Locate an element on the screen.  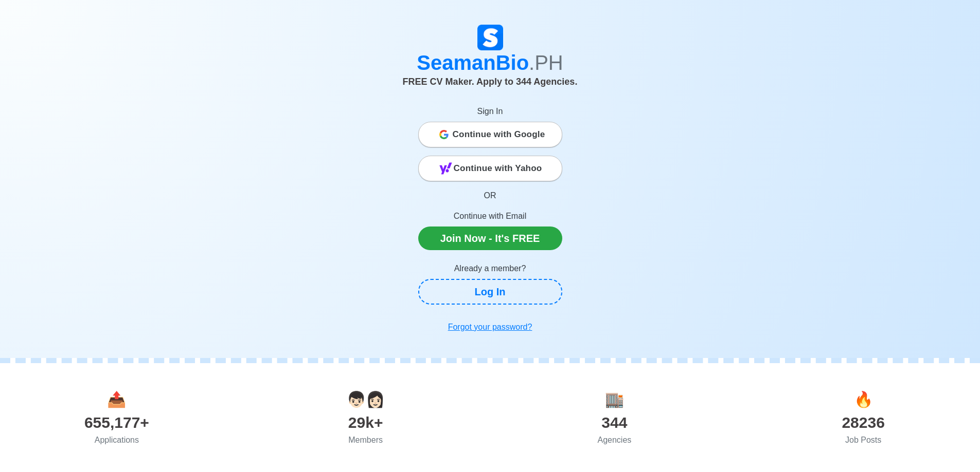
a: Forgot your password? is located at coordinates (490, 328).